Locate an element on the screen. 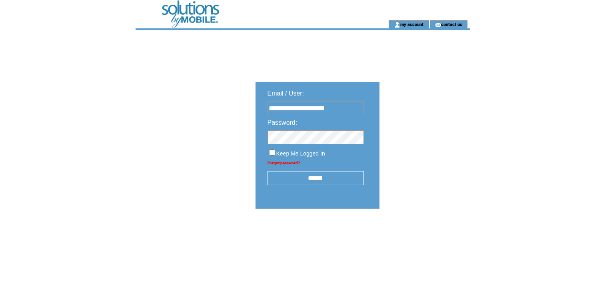 The image size is (605, 295). a: contact us is located at coordinates (452, 24).